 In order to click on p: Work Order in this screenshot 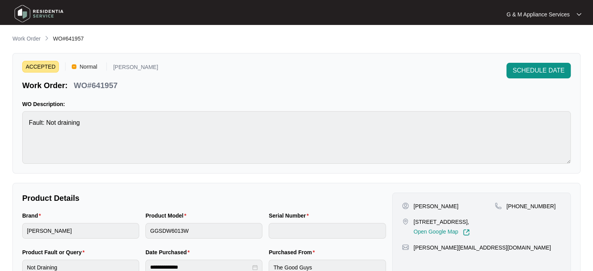, I will do `click(26, 39)`.